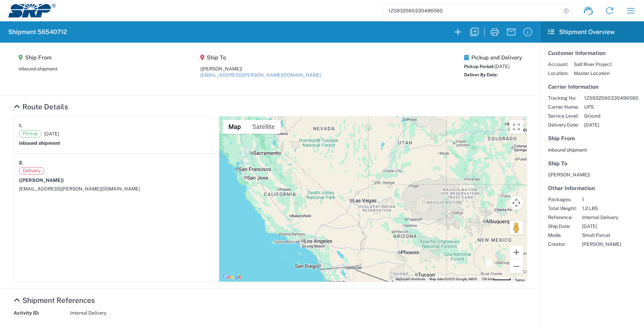  What do you see at coordinates (38, 69) in the screenshot?
I see `div: inbound shipment` at bounding box center [38, 69].